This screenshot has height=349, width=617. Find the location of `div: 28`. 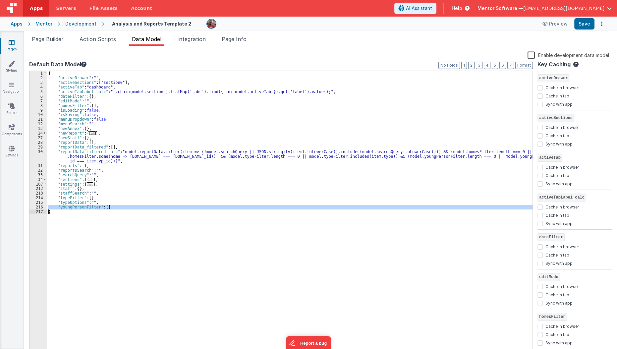

div: 28 is located at coordinates (38, 142).